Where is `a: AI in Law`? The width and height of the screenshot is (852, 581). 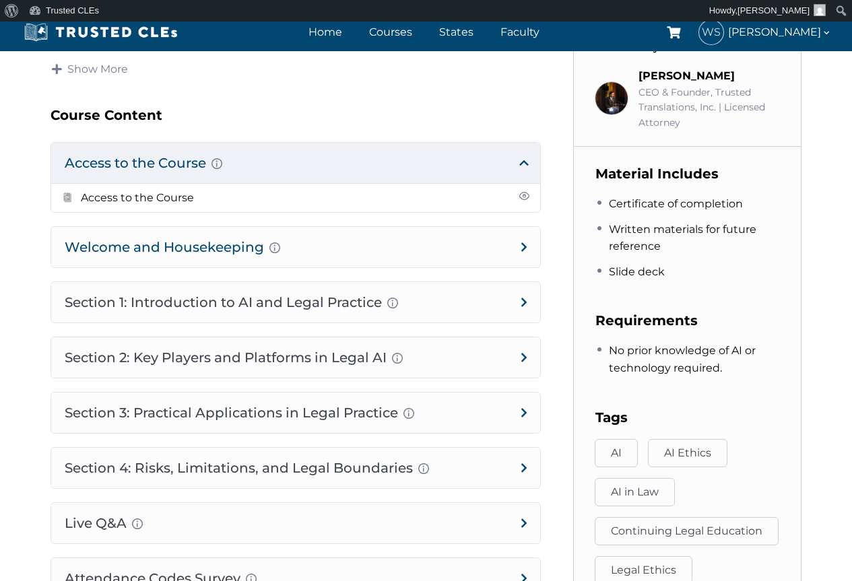 a: AI in Law is located at coordinates (635, 493).